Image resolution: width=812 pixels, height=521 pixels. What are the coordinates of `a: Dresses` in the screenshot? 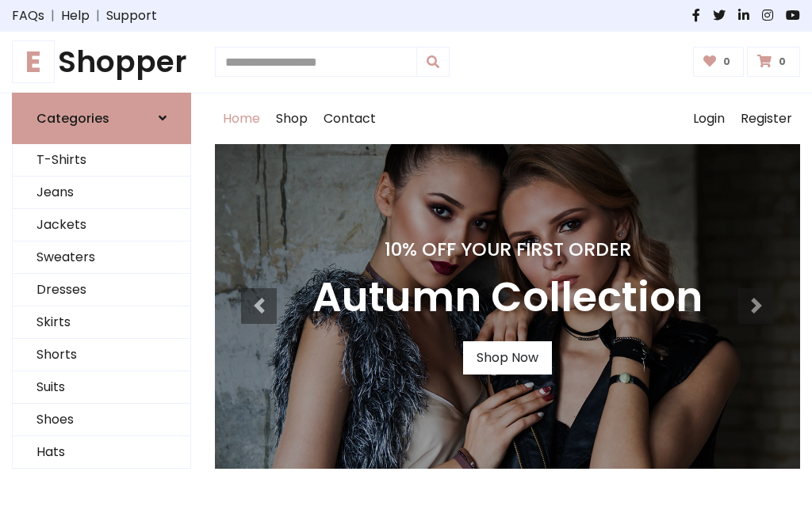 It's located at (102, 290).